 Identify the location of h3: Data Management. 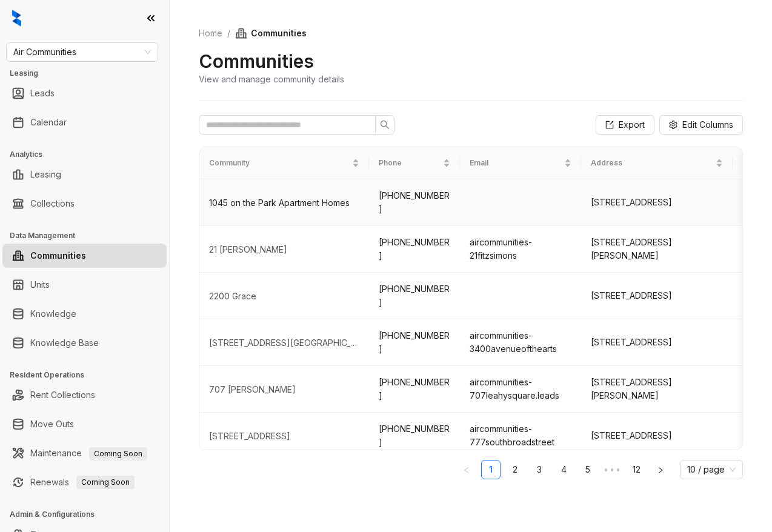
(89, 235).